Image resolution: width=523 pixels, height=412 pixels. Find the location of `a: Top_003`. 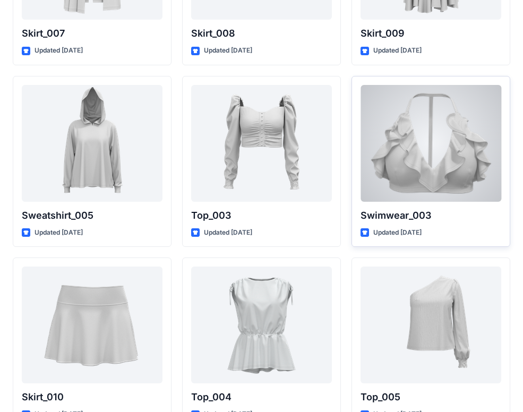

a: Top_003 is located at coordinates (261, 143).